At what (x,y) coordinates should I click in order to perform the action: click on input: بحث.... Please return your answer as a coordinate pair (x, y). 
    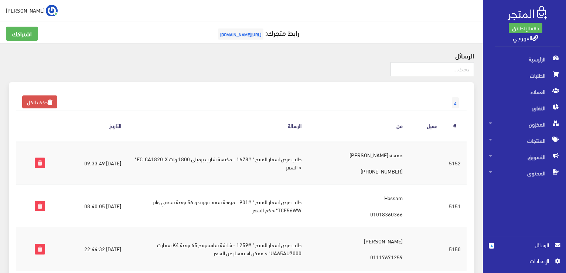
    Looking at the image, I should click on (432, 69).